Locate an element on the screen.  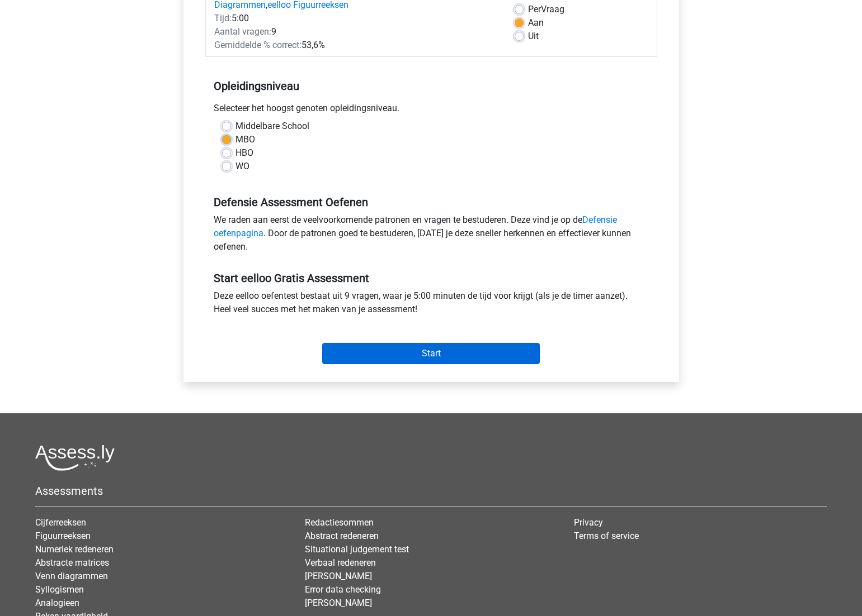
div: 53,6% is located at coordinates (356, 45).